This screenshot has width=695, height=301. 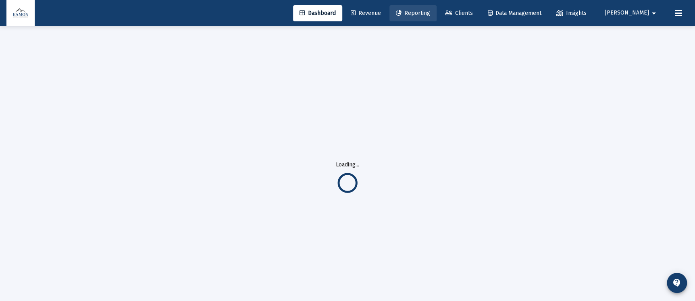 What do you see at coordinates (413, 13) in the screenshot?
I see `a: Reporting` at bounding box center [413, 13].